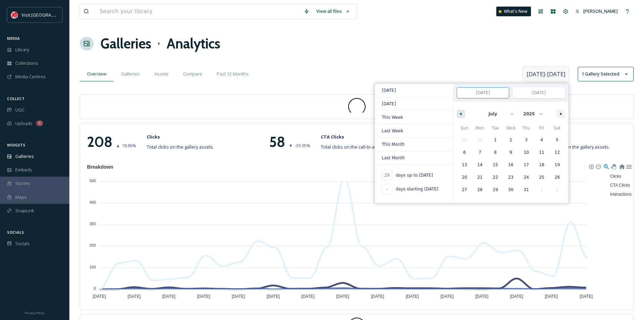  Describe the element at coordinates (277, 142) in the screenshot. I see `h1: 58` at that location.